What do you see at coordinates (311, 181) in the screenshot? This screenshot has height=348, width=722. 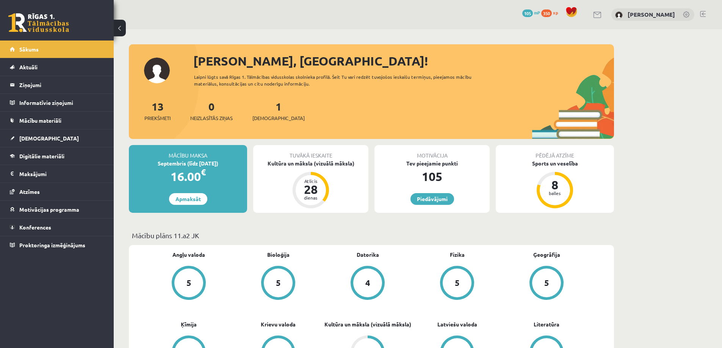 I see `div: Atlicis` at bounding box center [311, 181].